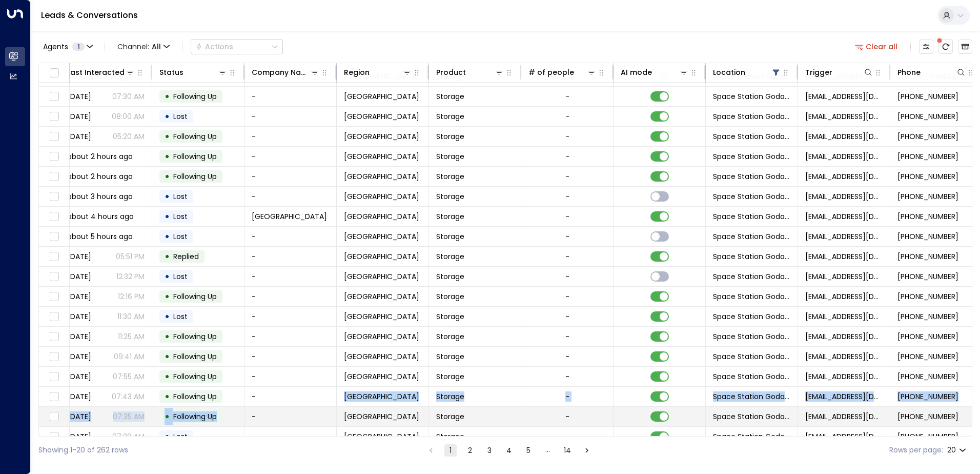 The image size is (980, 474). I want to click on span: Aug 23, 2025, so click(79, 136).